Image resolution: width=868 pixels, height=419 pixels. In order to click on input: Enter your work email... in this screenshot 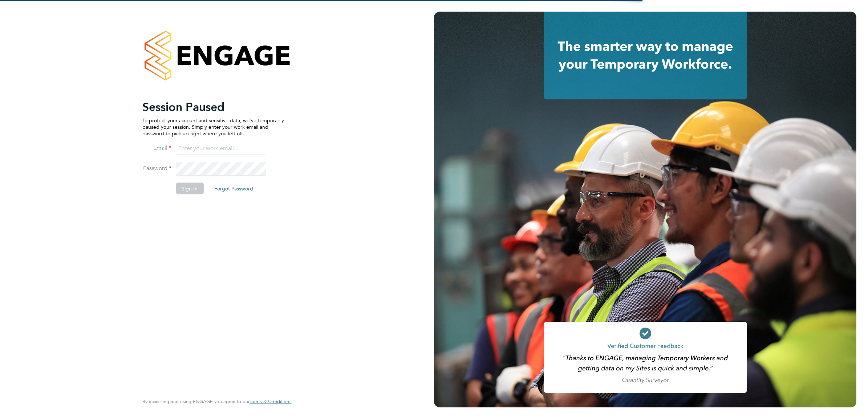, I will do `click(221, 149)`.